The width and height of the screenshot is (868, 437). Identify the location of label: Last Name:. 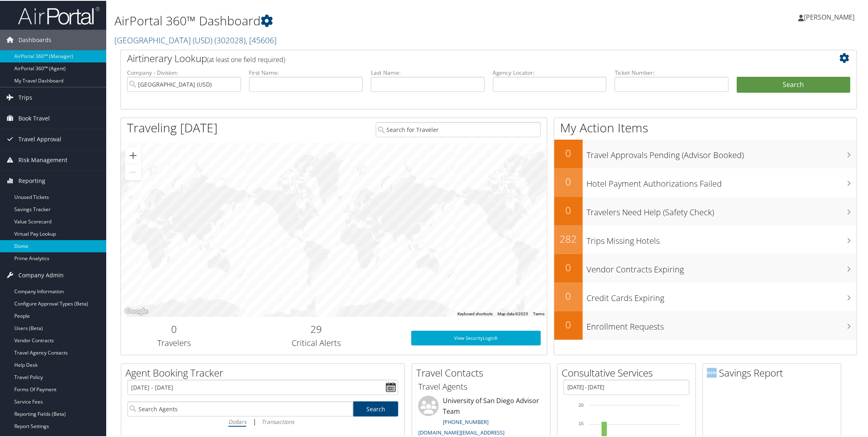
(427, 72).